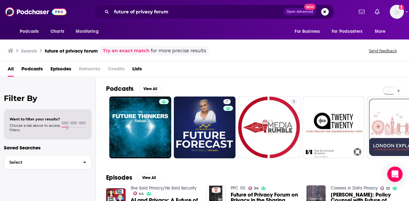  I want to click on span: 36, so click(256, 189).